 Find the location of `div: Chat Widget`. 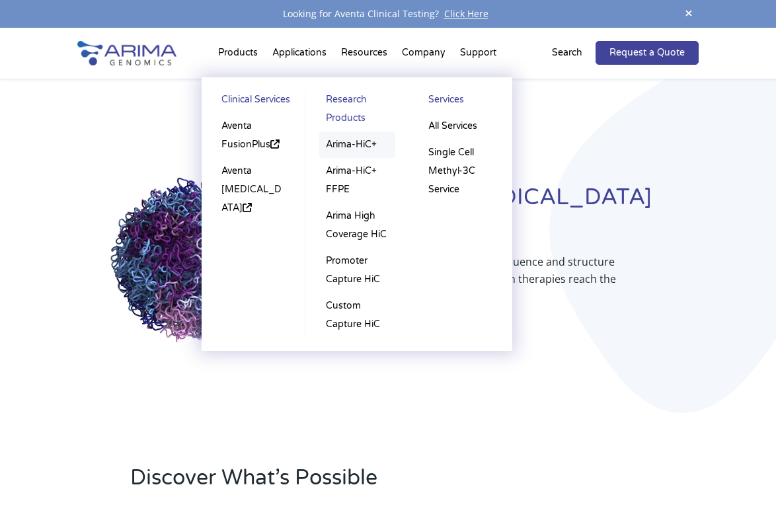

div: Chat Widget is located at coordinates (743, 500).